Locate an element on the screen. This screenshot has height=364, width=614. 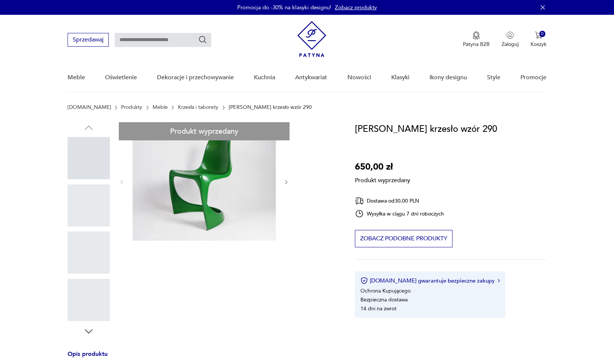
img: Ikona koszyka is located at coordinates (538, 35).